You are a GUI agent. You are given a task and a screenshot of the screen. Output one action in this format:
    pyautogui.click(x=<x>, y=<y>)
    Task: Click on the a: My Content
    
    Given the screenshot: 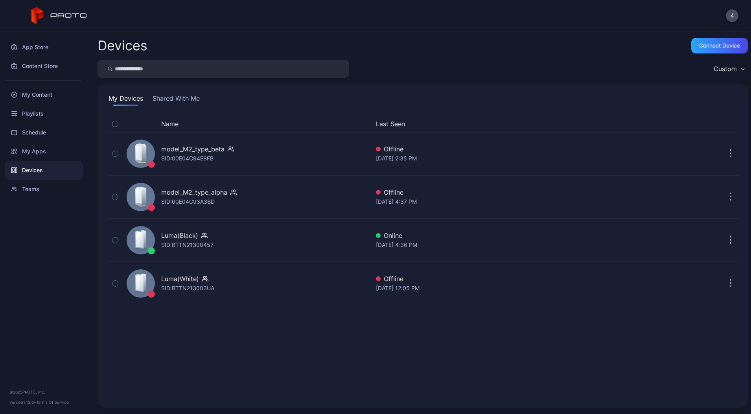 What is the action you would take?
    pyautogui.click(x=44, y=95)
    